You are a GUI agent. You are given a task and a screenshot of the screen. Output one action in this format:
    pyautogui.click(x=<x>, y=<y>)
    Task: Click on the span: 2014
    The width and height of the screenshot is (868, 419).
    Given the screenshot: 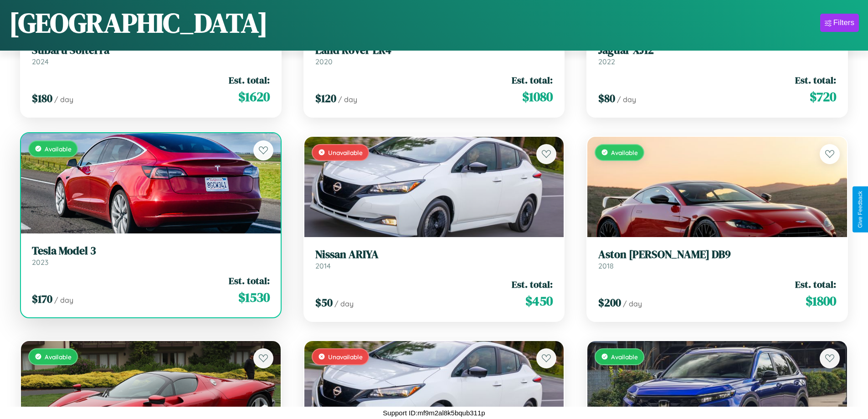 What is the action you would take?
    pyautogui.click(x=323, y=266)
    